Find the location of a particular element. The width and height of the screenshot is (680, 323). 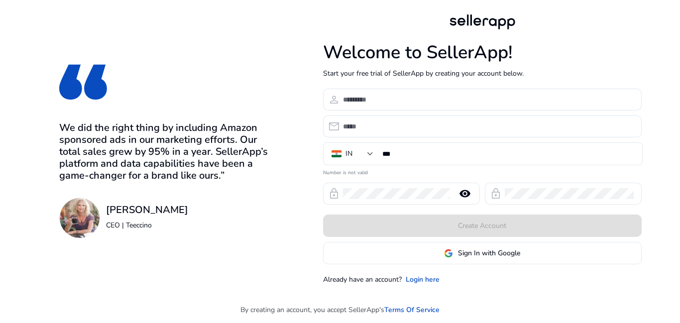

div: IN is located at coordinates (349, 154).